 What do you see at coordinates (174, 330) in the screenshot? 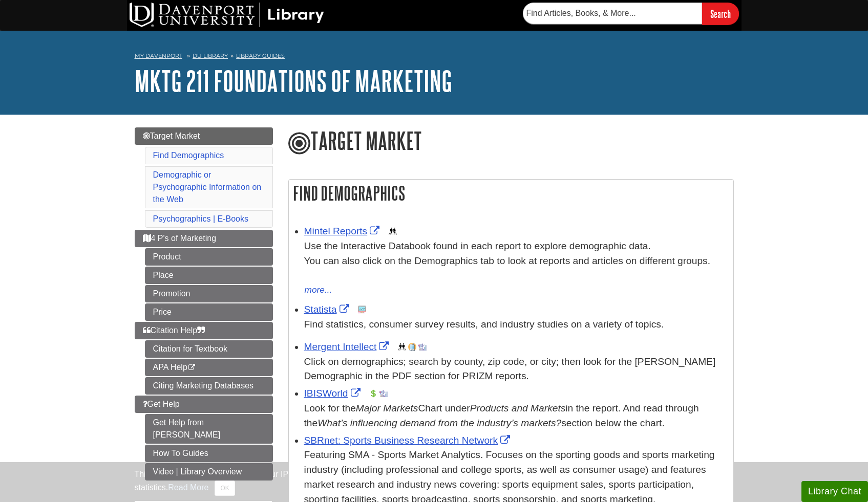
I see `span: Citation Help` at bounding box center [174, 330].